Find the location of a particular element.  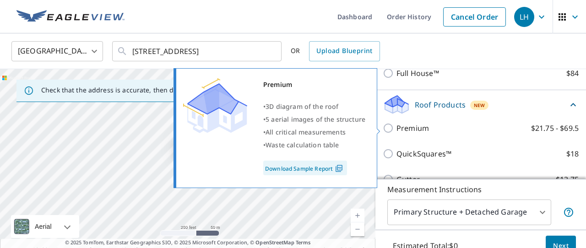

div: Roof ProductsNew is located at coordinates (481, 104).